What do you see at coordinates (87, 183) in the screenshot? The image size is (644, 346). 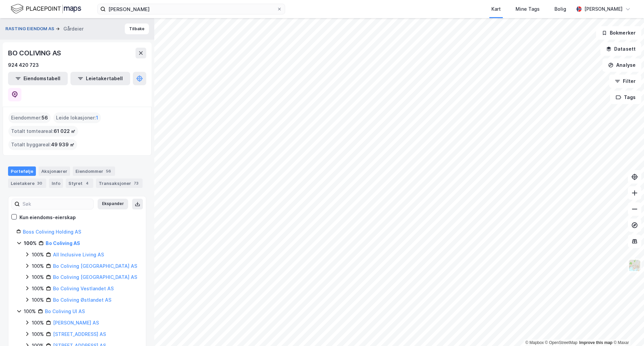 I see `div: 4` at bounding box center [87, 183].